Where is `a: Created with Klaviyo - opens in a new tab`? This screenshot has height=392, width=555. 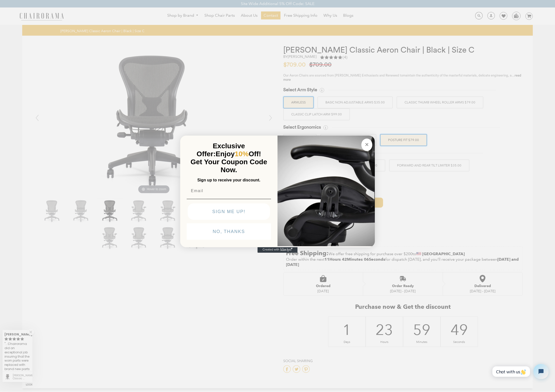 a: Created with Klaviyo - opens in a new tab is located at coordinates (278, 249).